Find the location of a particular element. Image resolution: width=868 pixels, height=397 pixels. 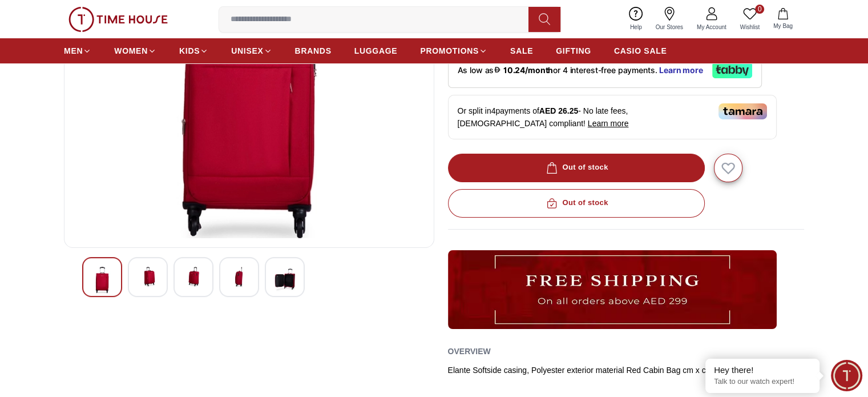

span: CASIO SALE is located at coordinates (641, 51).